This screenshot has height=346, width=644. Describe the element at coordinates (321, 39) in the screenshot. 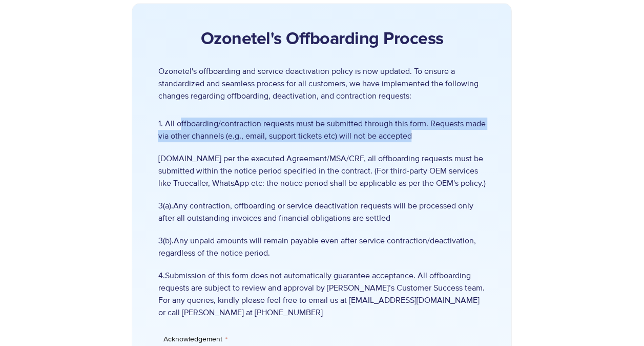

I see `h2: Ozonetel's Offboarding Process` at that location.